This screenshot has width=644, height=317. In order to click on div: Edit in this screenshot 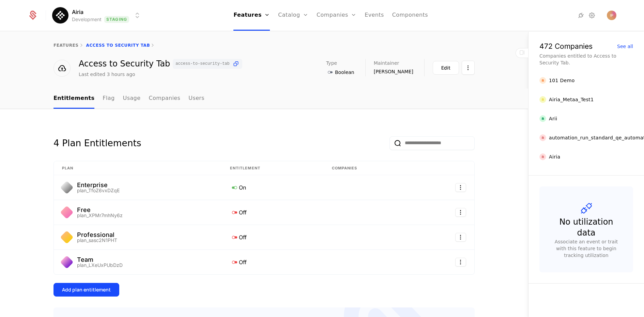, I will do `click(446, 68)`.